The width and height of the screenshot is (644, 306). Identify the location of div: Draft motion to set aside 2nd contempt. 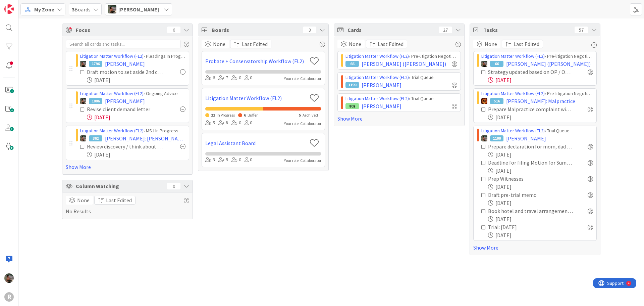
(126, 72).